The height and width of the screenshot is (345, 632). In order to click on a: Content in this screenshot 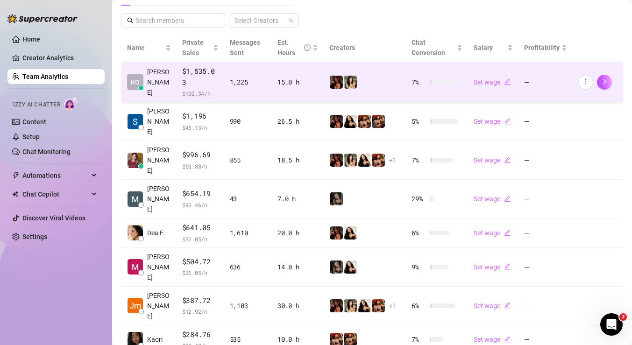, I will do `click(34, 122)`.